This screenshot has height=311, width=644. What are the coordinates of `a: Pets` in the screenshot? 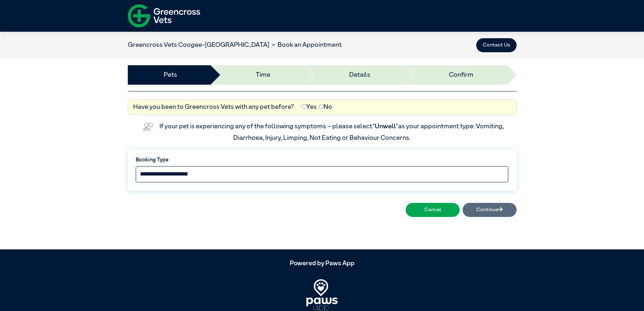 It's located at (170, 75).